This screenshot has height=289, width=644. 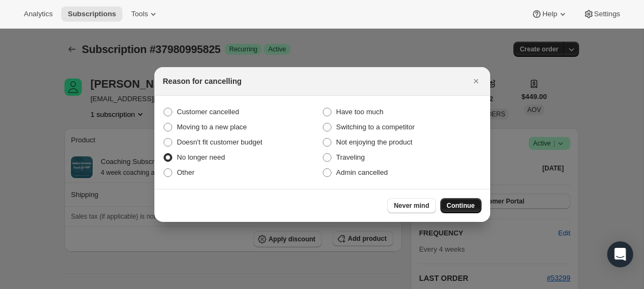 What do you see at coordinates (374, 142) in the screenshot?
I see `span: Not enjoying the product` at bounding box center [374, 142].